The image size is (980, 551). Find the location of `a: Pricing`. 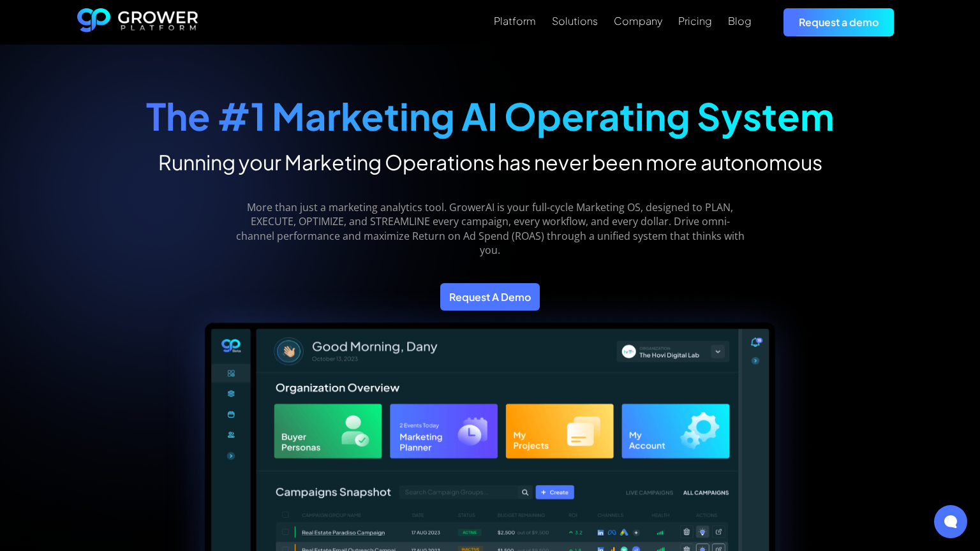

a: Pricing is located at coordinates (695, 21).